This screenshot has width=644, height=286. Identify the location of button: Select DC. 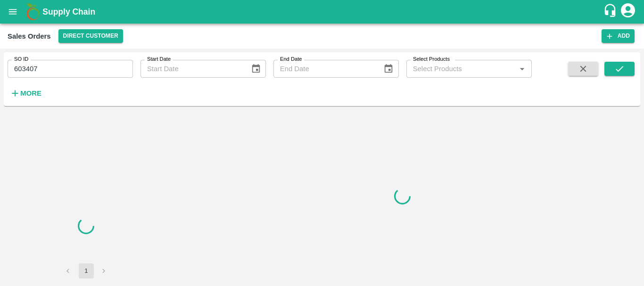
(90, 35).